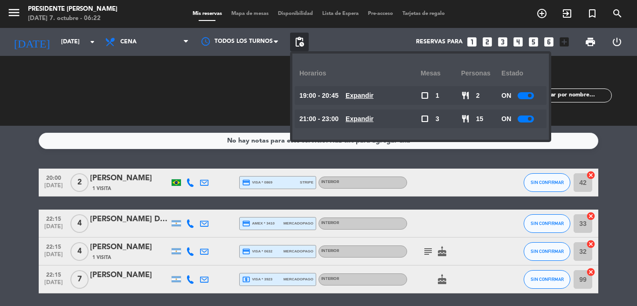  What do you see at coordinates (92, 42) in the screenshot?
I see `i: arrow_drop_down` at bounding box center [92, 42].